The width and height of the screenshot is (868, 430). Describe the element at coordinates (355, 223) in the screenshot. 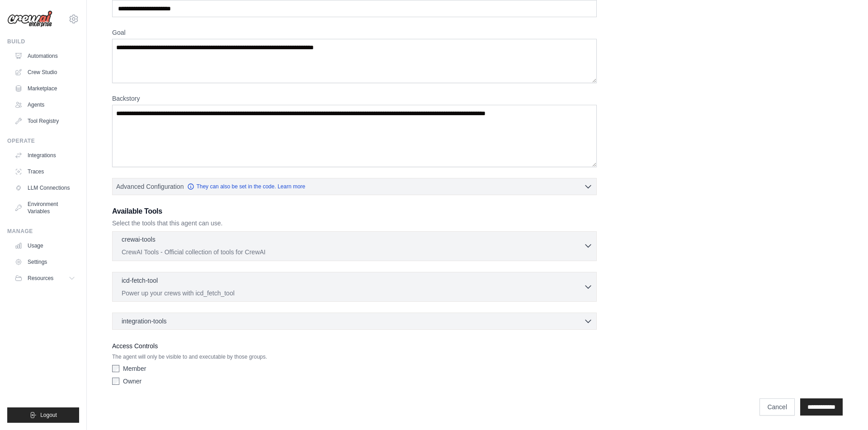

I see `p: Select the tools that this agent can use.` at that location.